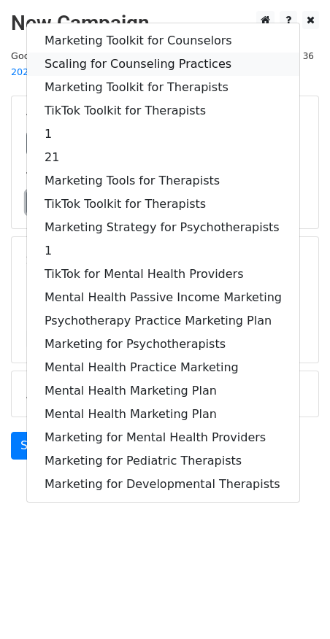  What do you see at coordinates (163, 41) in the screenshot?
I see `a: Marketing Toolkit for Counselors` at bounding box center [163, 41].